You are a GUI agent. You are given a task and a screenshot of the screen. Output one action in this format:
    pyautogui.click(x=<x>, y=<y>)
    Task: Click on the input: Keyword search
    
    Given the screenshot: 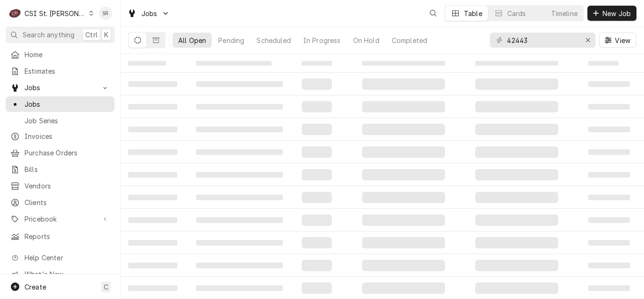 What is the action you would take?
    pyautogui.click(x=543, y=40)
    